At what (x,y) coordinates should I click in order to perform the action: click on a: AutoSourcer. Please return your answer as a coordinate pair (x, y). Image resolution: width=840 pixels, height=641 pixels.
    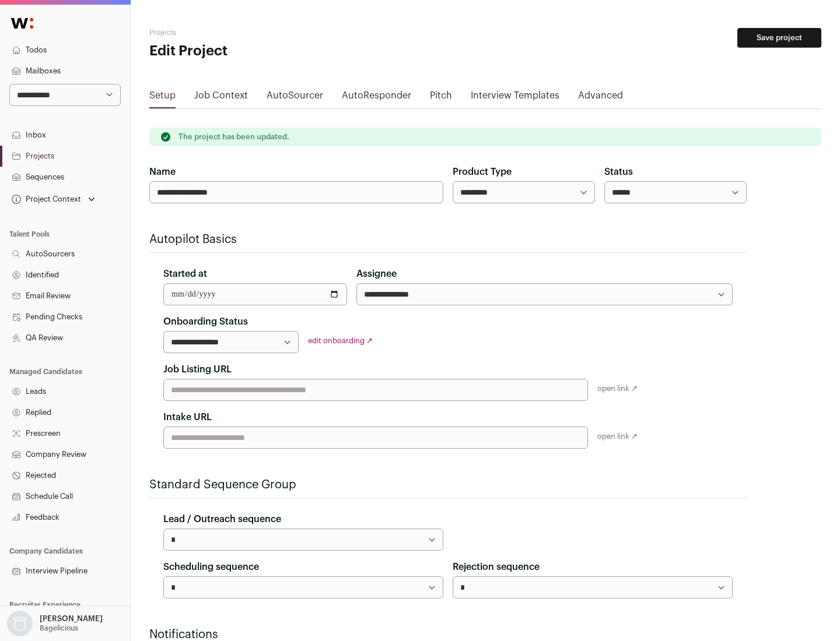
    Looking at the image, I should click on (295, 98).